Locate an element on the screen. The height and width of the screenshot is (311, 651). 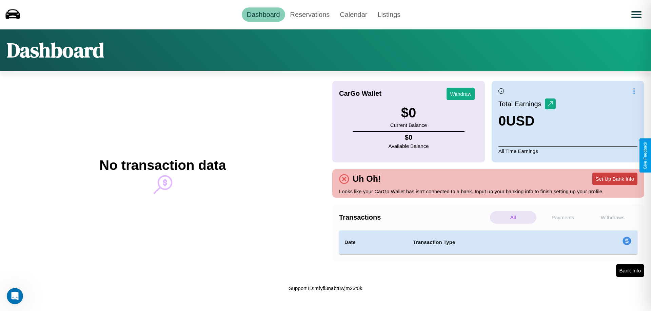
h3: $ 0 is located at coordinates (408, 113).